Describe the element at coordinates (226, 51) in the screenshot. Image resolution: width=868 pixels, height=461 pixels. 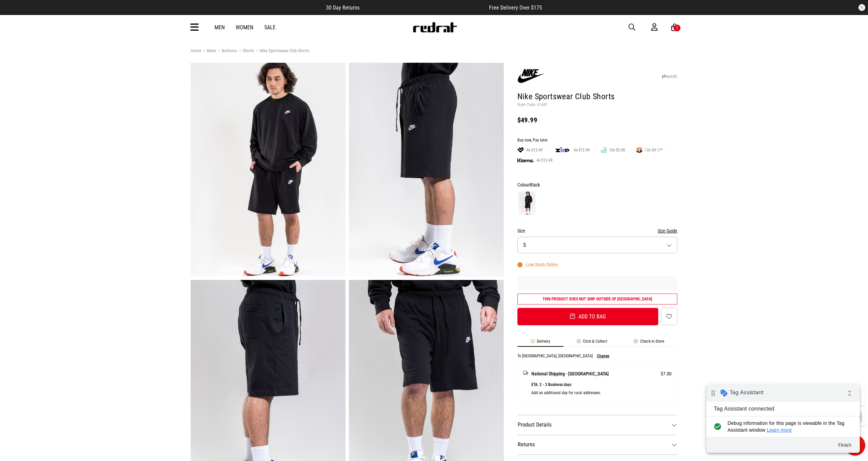
I see `a: Bottoms` at that location.